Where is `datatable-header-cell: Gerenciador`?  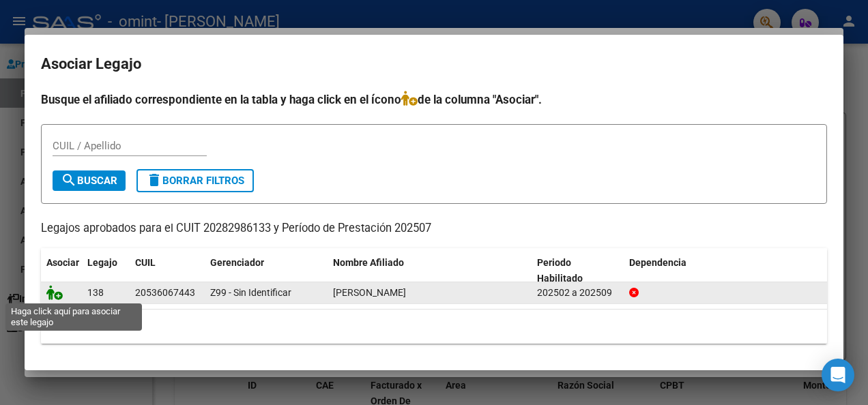 datatable-header-cell: Gerenciador is located at coordinates (266, 271).